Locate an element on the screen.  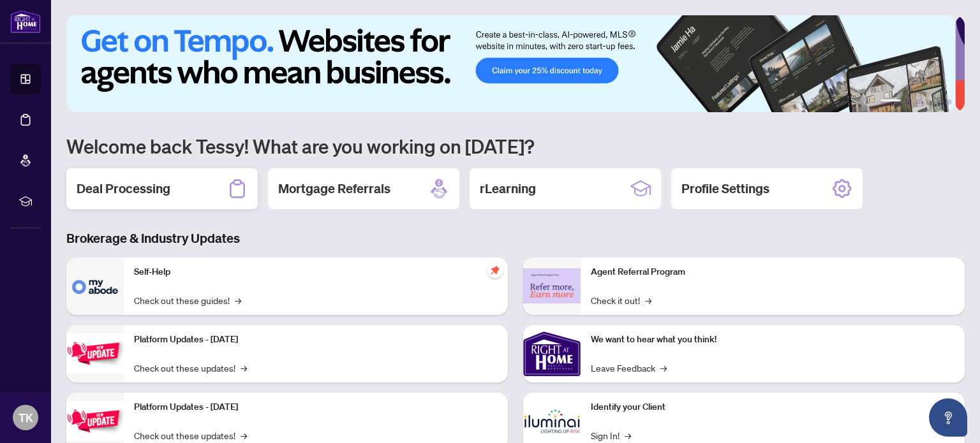
img: Self-Help is located at coordinates (95, 286).